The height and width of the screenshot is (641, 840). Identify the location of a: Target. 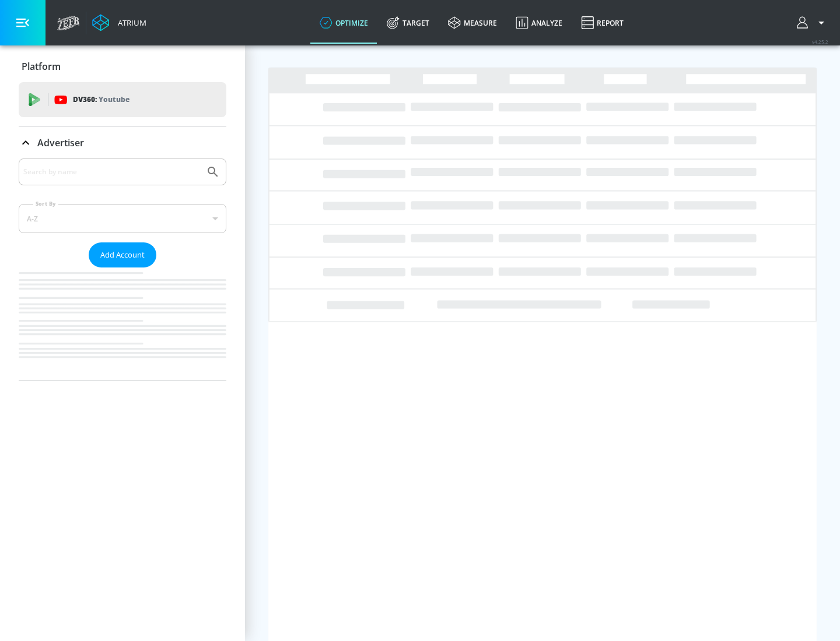
(408, 23).